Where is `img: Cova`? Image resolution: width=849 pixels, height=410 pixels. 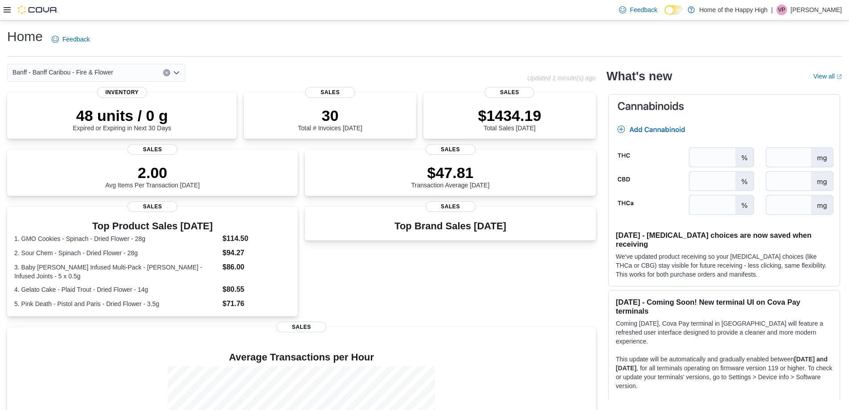 img: Cova is located at coordinates (38, 10).